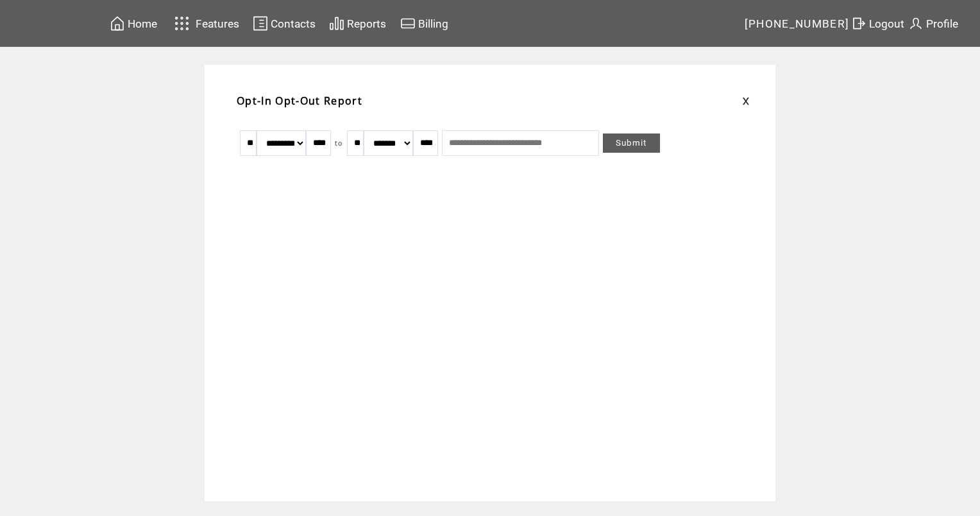 This screenshot has width=980, height=516. I want to click on a: Profile, so click(933, 23).